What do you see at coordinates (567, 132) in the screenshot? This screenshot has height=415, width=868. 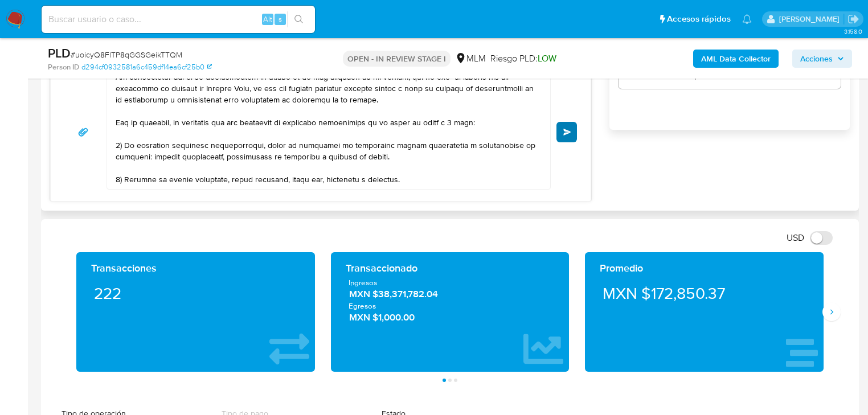 I see `button: Enviar` at bounding box center [567, 132].